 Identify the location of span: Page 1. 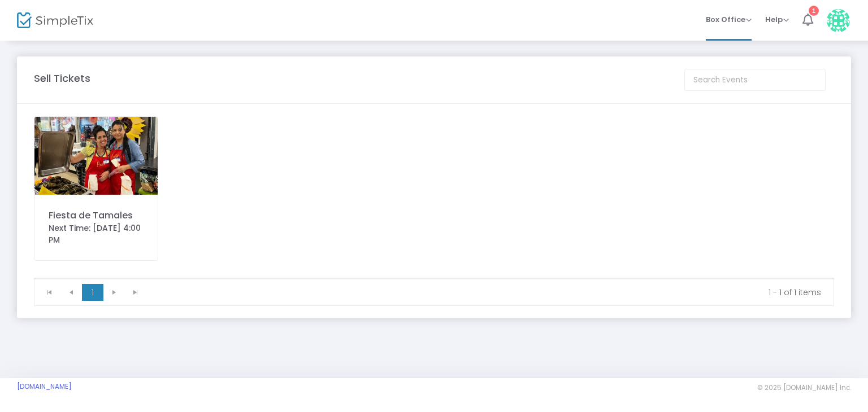
(93, 293).